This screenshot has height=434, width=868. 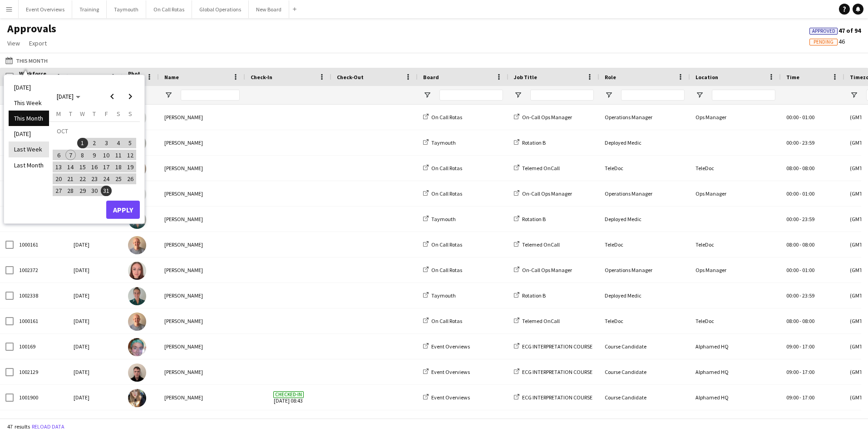 What do you see at coordinates (37, 43) in the screenshot?
I see `a: Export` at bounding box center [37, 43].